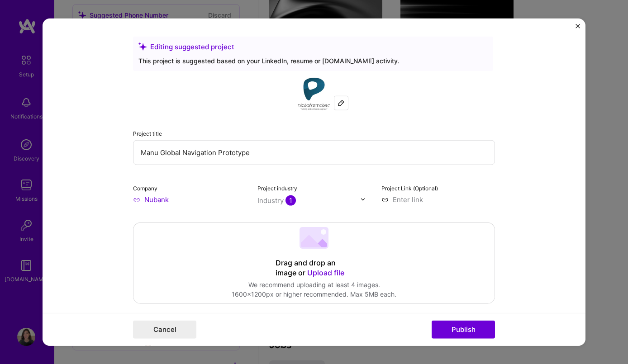 This screenshot has width=628, height=364. I want to click on div: Edit, so click(341, 103).